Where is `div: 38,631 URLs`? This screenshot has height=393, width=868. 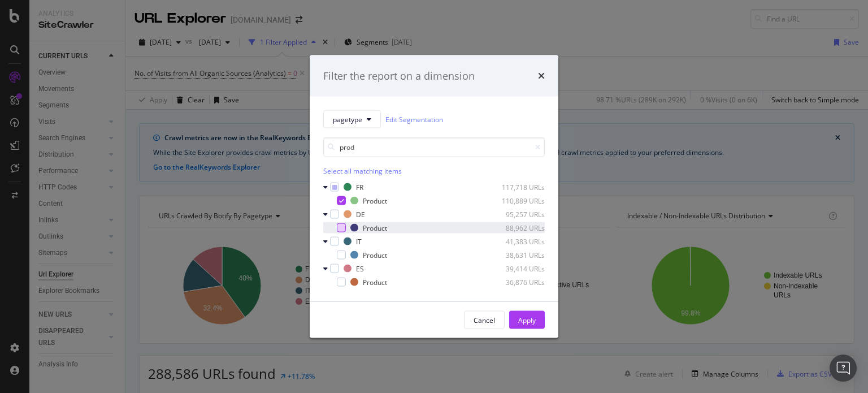
div: 38,631 URLs is located at coordinates (517, 255).